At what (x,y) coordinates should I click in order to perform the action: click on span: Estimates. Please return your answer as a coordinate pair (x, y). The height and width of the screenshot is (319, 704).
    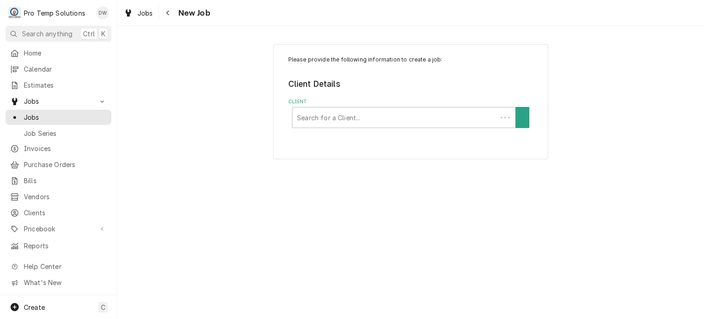
    Looking at the image, I should click on (65, 85).